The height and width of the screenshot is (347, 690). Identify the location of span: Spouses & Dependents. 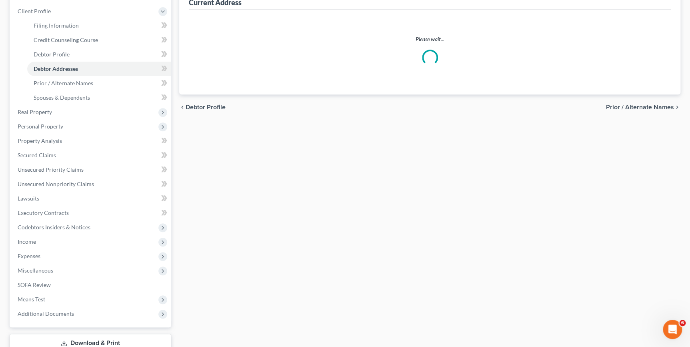
(62, 97).